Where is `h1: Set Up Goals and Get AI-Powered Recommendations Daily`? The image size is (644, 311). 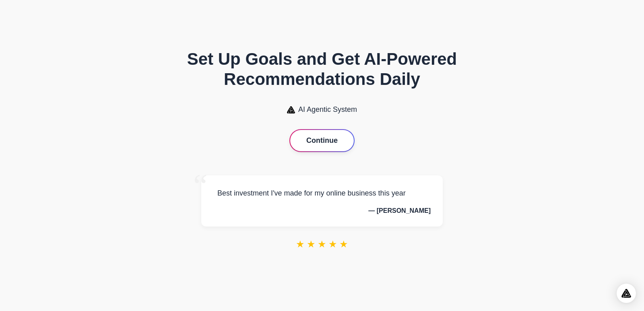
h1: Set Up Goals and Get AI-Powered Recommendations Daily is located at coordinates (322, 69).